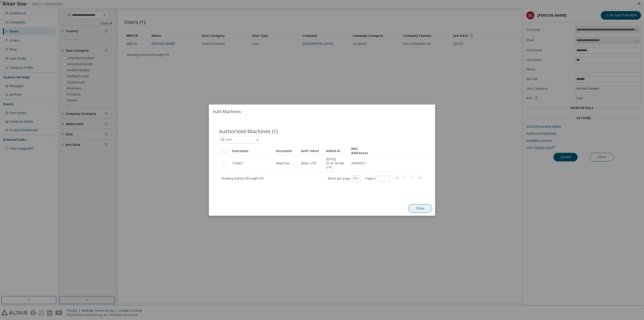 This screenshot has height=320, width=644. I want to click on button: Close, so click(420, 208).